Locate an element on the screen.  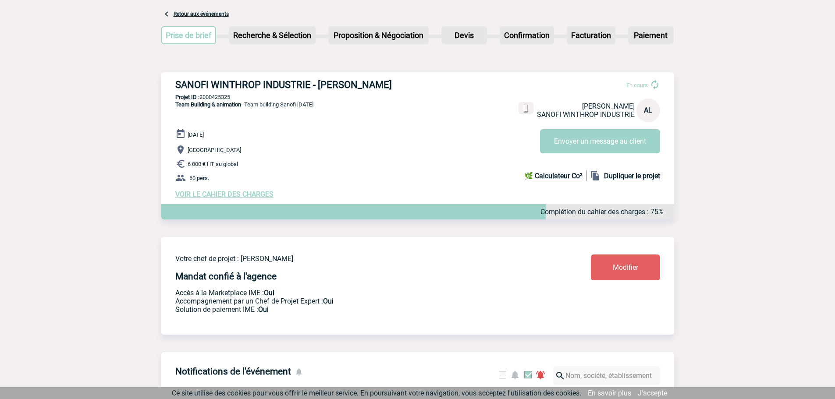
span: Team Building & animation is located at coordinates (208, 104).